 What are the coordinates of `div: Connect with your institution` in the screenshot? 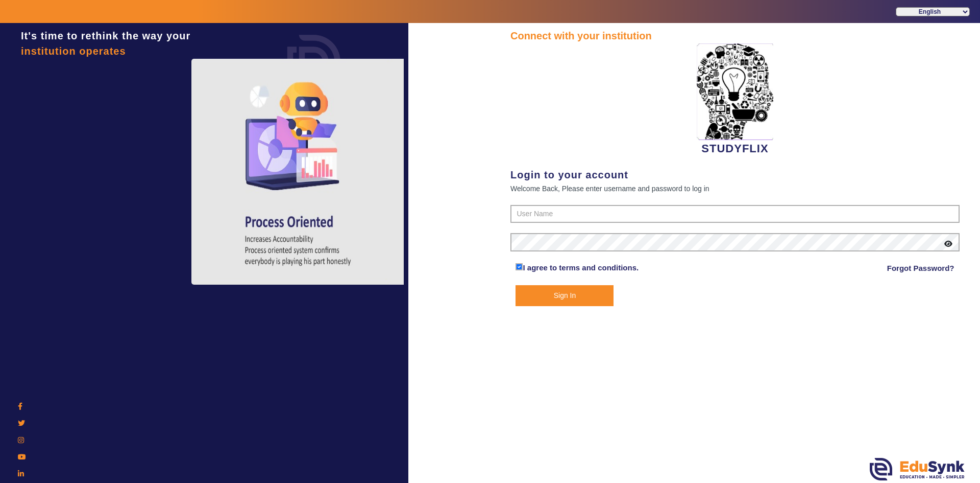 It's located at (735, 35).